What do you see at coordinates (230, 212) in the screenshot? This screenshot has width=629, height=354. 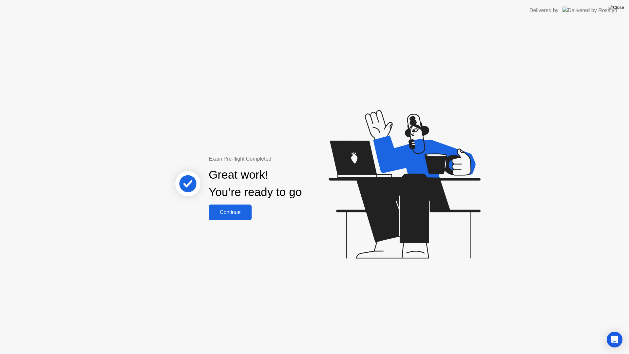 I see `div: Continue` at bounding box center [230, 212].